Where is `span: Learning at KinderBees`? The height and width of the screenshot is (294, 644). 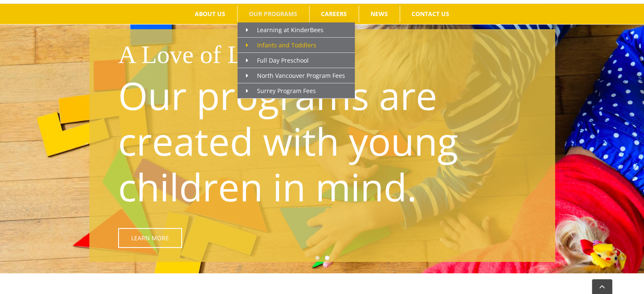 span: Learning at KinderBees is located at coordinates (285, 29).